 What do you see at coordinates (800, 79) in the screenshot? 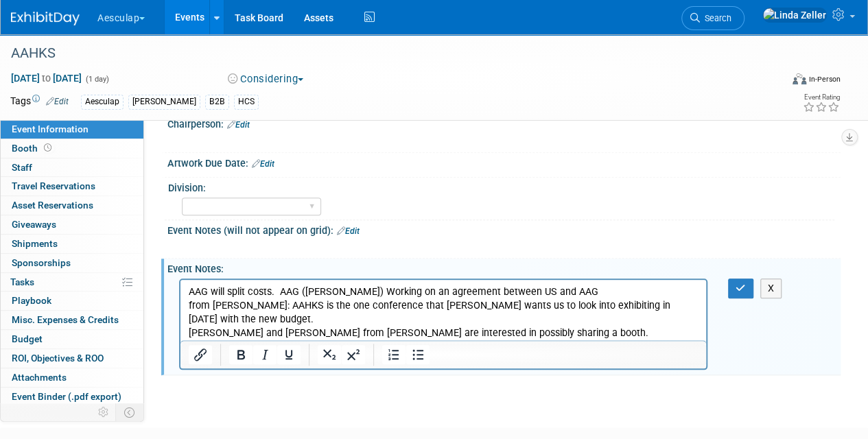
I see `img: Format-Inperson.png` at bounding box center [800, 79].